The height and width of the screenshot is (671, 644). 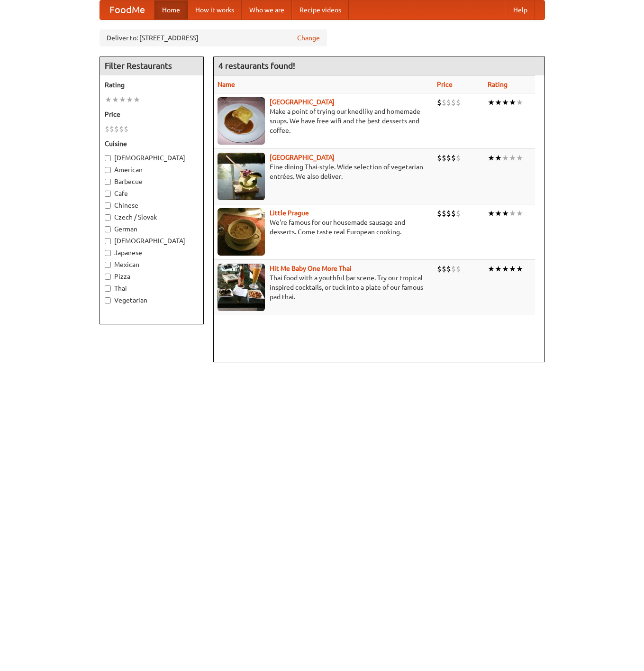 I want to click on label: Thai, so click(x=152, y=288).